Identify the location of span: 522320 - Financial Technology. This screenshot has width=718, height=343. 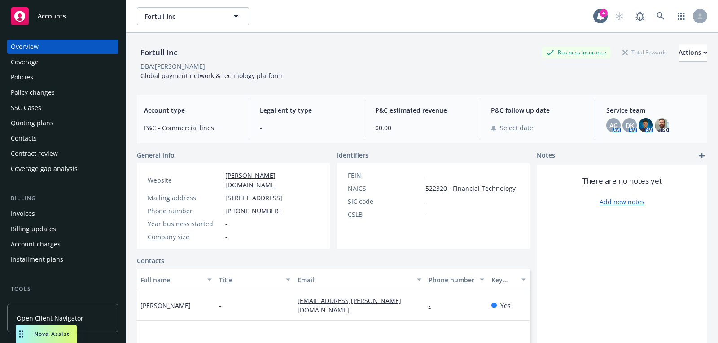
(471, 188).